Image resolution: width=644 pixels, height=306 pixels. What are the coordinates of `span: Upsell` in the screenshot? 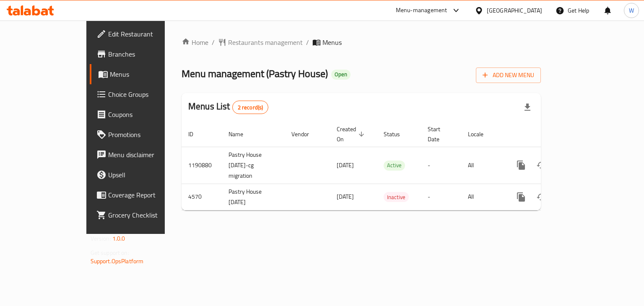 It's located at (147, 175).